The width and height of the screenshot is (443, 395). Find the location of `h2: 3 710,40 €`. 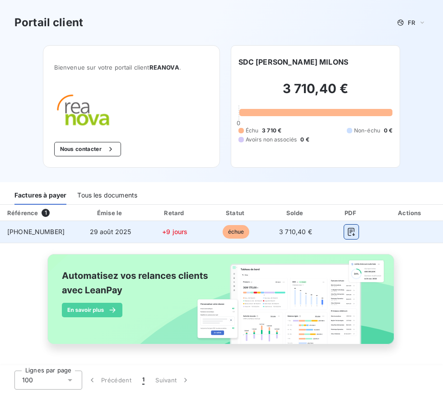

h2: 3 710,40 € is located at coordinates (316, 93).